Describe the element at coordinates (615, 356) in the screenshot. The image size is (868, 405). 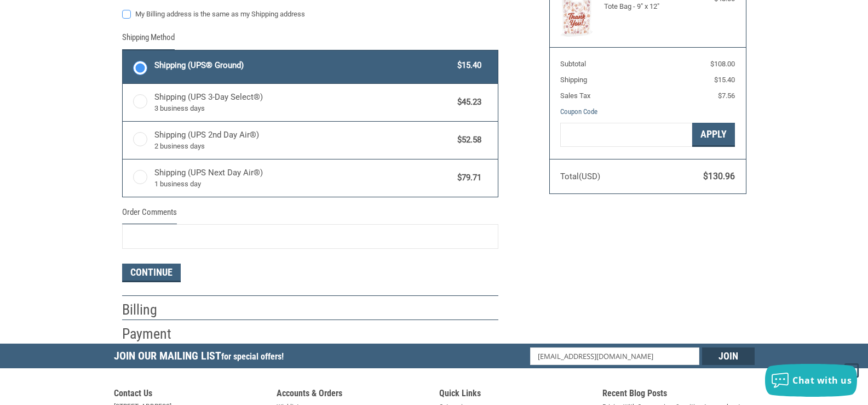
I see `input: Email` at that location.